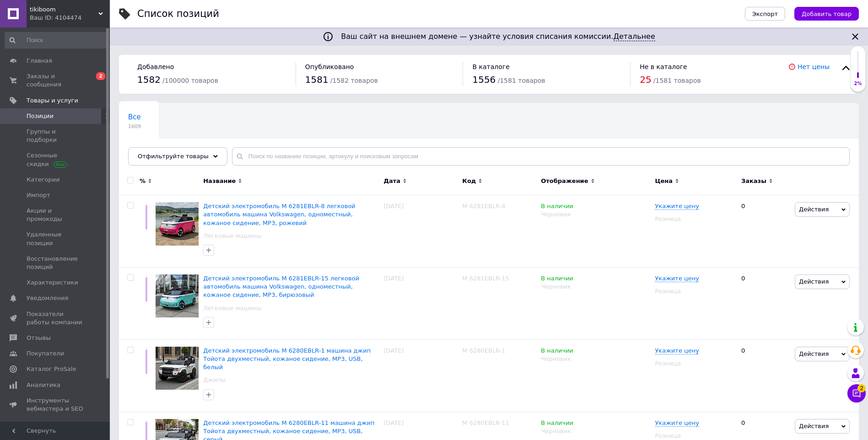  I want to click on span: Детский электромобиль M 6281EBLR-8 легковой автомобиль машина Volkswagen, одноместный, кожаное си..., so click(279, 214).